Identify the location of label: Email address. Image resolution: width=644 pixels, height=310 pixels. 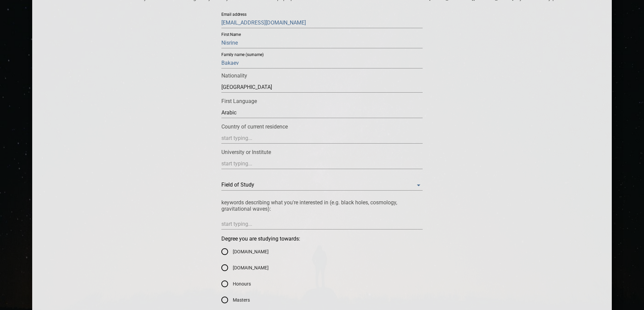
(234, 15).